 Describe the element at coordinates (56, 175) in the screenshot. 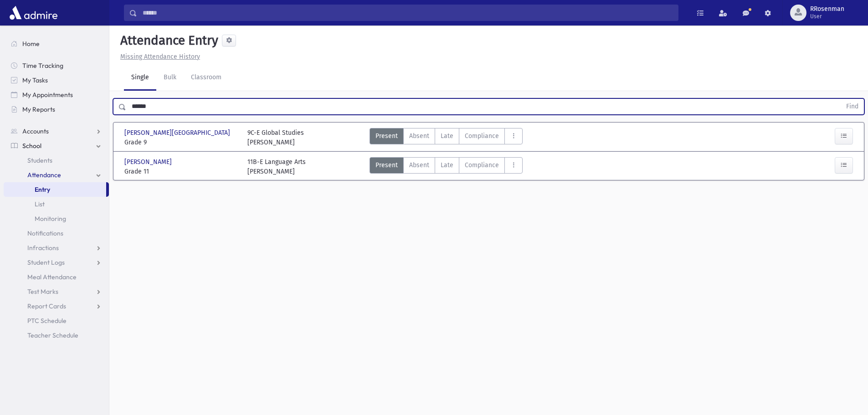

I see `a: Attendance` at that location.